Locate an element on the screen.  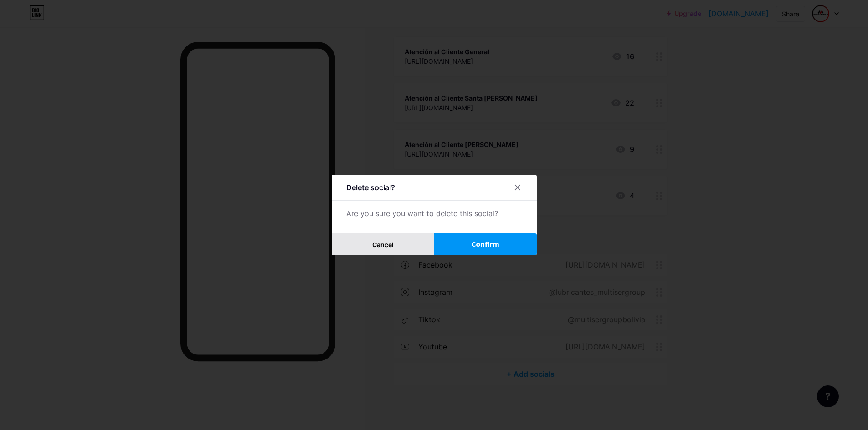
span: Cancel is located at coordinates (382, 245).